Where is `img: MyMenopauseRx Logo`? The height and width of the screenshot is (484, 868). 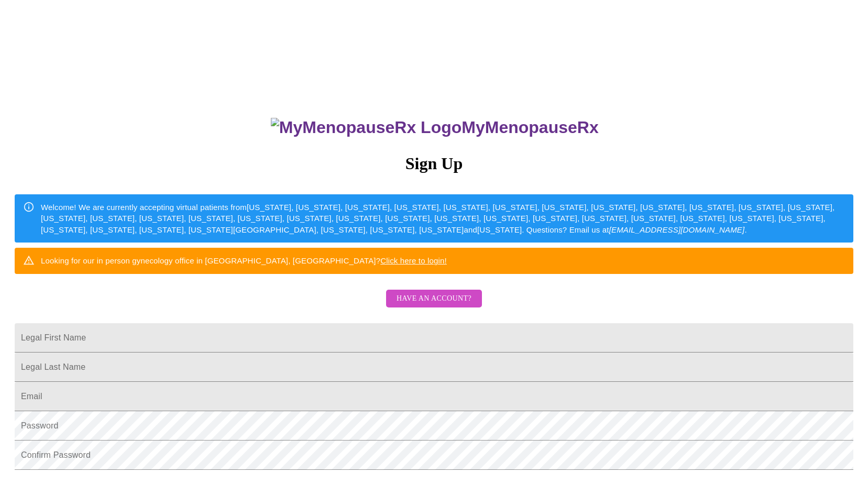 img: MyMenopauseRx Logo is located at coordinates (366, 127).